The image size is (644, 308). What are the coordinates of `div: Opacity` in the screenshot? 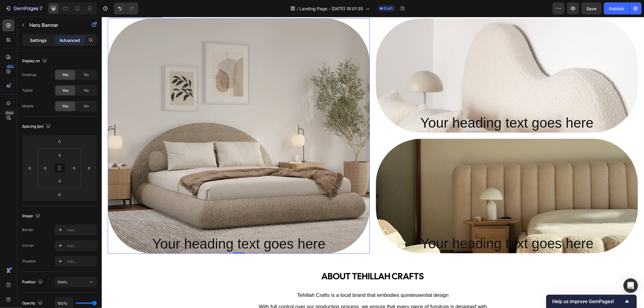 It's located at (32, 304).